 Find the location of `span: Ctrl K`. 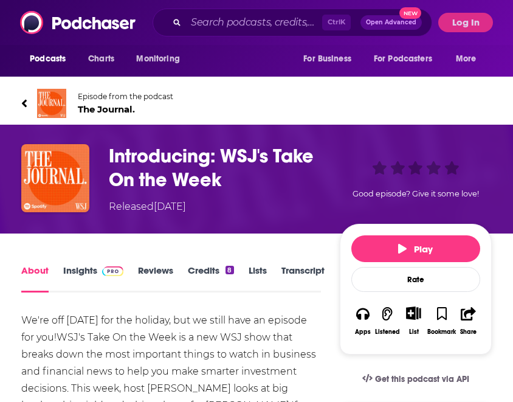

span: Ctrl K is located at coordinates (336, 22).